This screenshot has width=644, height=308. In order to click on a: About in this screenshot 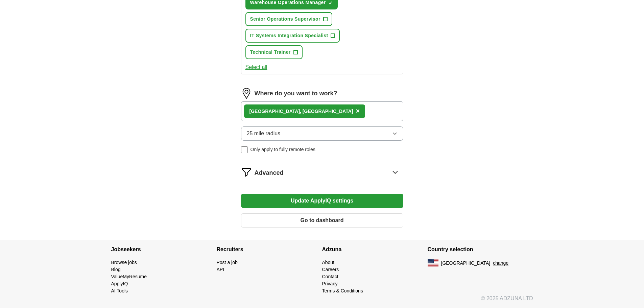, I will do `click(328, 263)`.